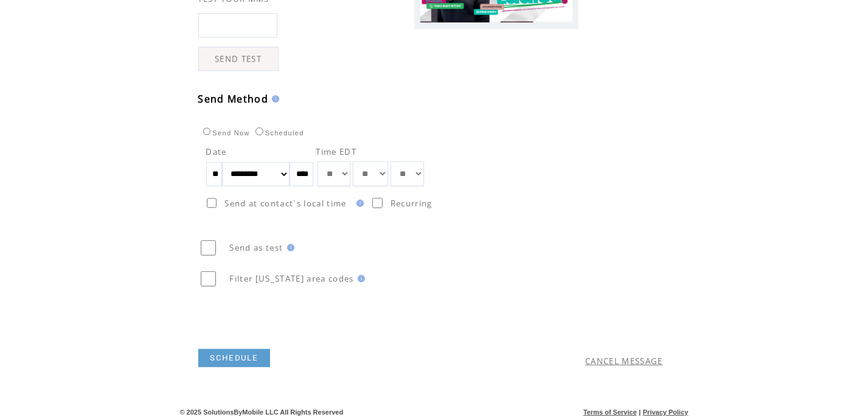 The height and width of the screenshot is (420, 868). Describe the element at coordinates (234, 99) in the screenshot. I see `span: Send Method` at that location.